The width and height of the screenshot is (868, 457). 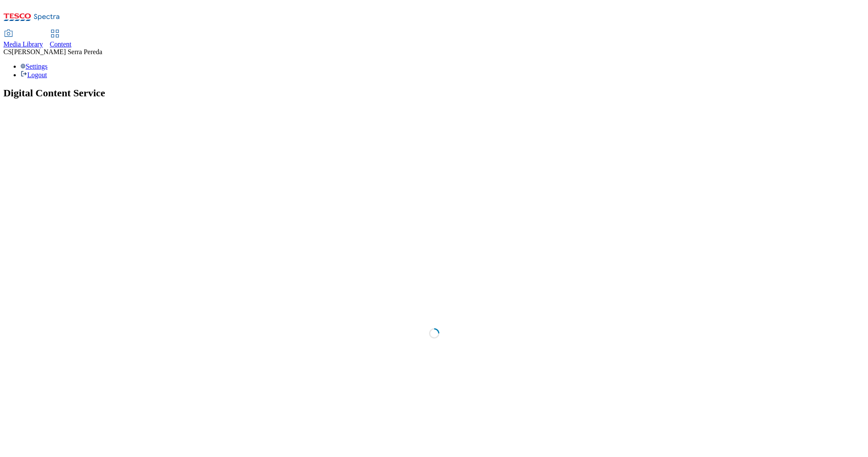 What do you see at coordinates (61, 44) in the screenshot?
I see `span: Content` at bounding box center [61, 44].